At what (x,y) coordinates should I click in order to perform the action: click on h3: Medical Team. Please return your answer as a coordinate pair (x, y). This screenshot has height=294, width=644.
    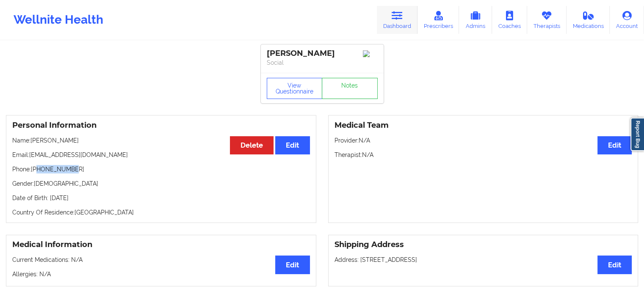
    Looking at the image, I should click on (483, 125).